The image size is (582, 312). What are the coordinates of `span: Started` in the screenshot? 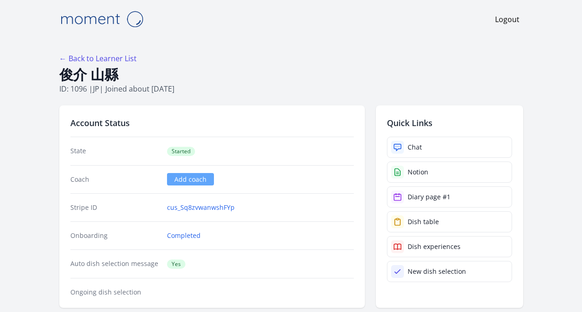 It's located at (181, 151).